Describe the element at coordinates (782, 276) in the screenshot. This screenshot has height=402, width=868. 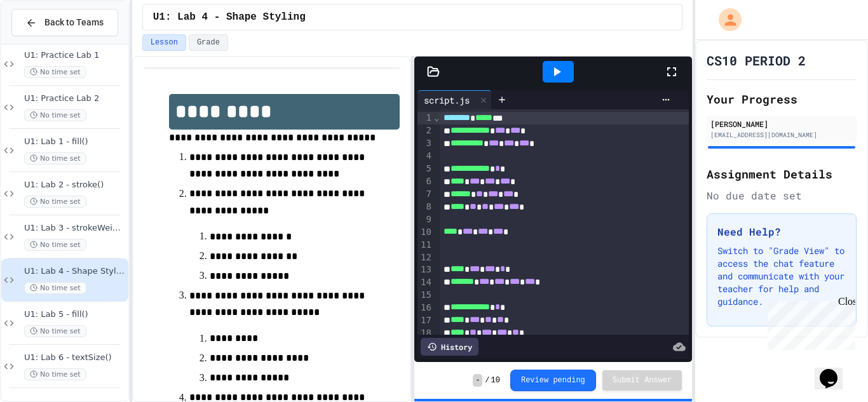
I see `p: Switch to "Grade View" to access the chat feature and communicate with your teacher for help and ...` at that location.